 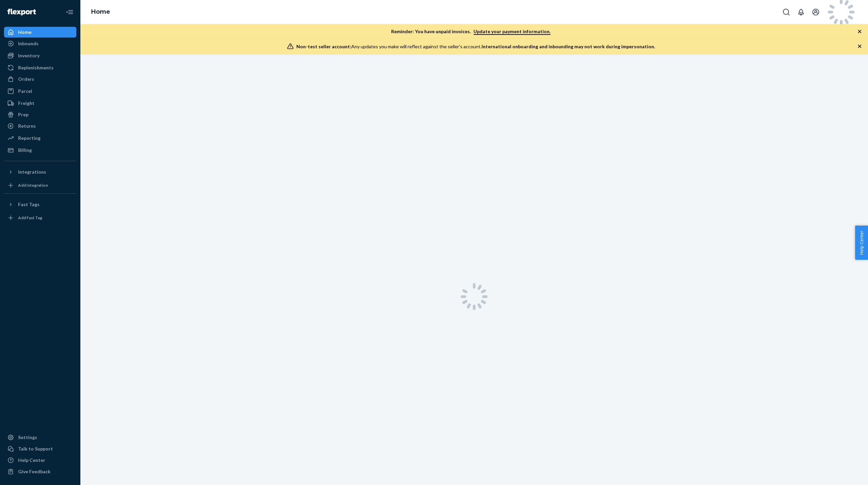 What do you see at coordinates (34, 472) in the screenshot?
I see `div: Give Feedback` at bounding box center [34, 472].